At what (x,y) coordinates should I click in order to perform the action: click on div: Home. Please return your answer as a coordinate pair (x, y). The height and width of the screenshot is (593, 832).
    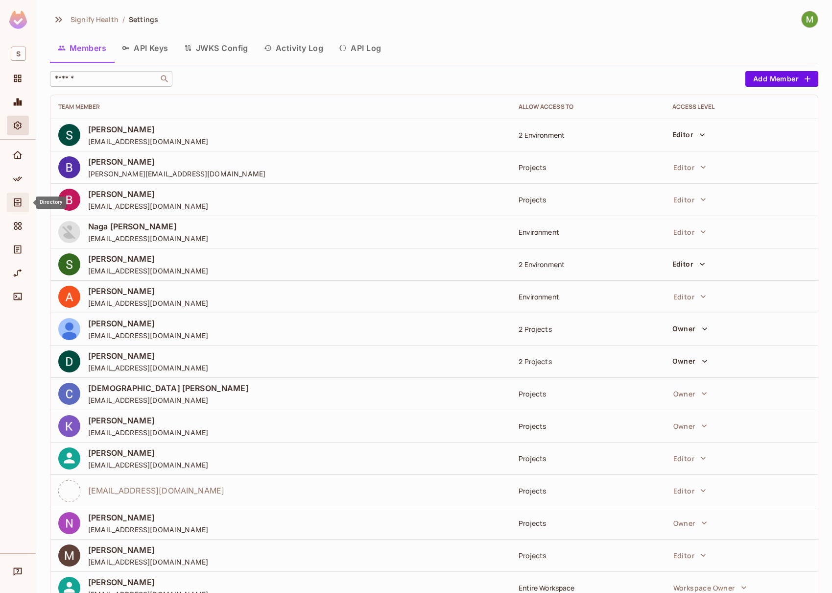
    Looking at the image, I should click on (18, 155).